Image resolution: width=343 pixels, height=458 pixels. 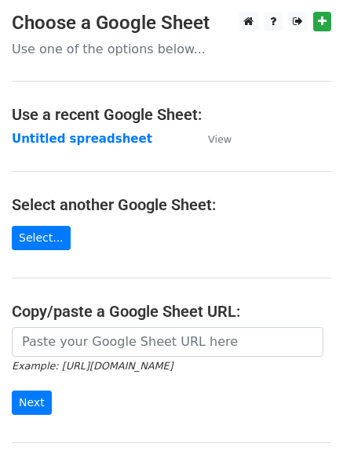 What do you see at coordinates (171, 23) in the screenshot?
I see `h3: Choose a Google Sheet` at bounding box center [171, 23].